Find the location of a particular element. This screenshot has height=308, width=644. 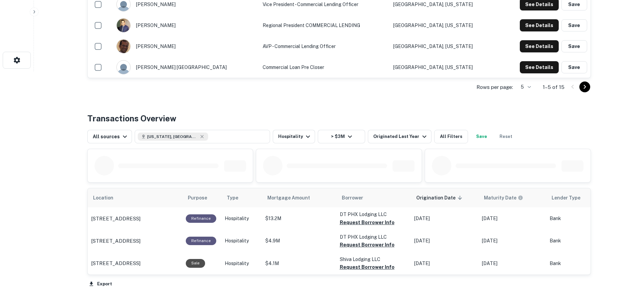

img: 1517528241632 is located at coordinates (124, 26).